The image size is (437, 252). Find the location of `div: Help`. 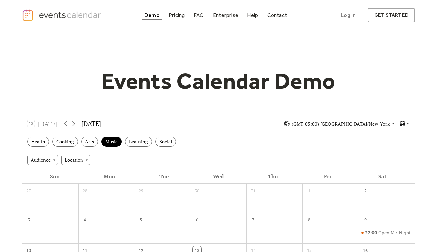

div: Help is located at coordinates (253, 15).